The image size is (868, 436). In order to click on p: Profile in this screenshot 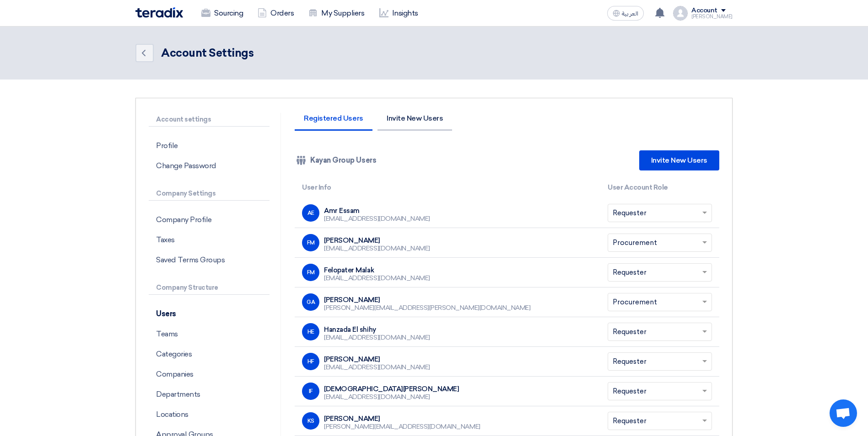, I will do `click(209, 146)`.